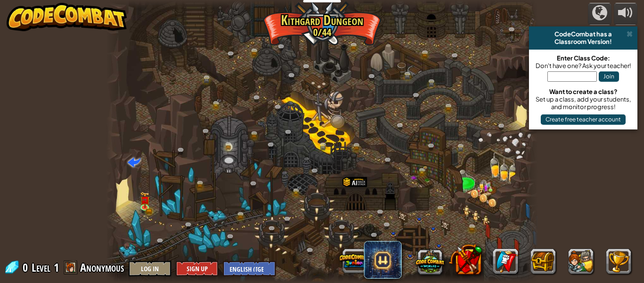  What do you see at coordinates (583, 66) in the screenshot?
I see `div: Don't have one? Ask your teacher!` at bounding box center [583, 66].